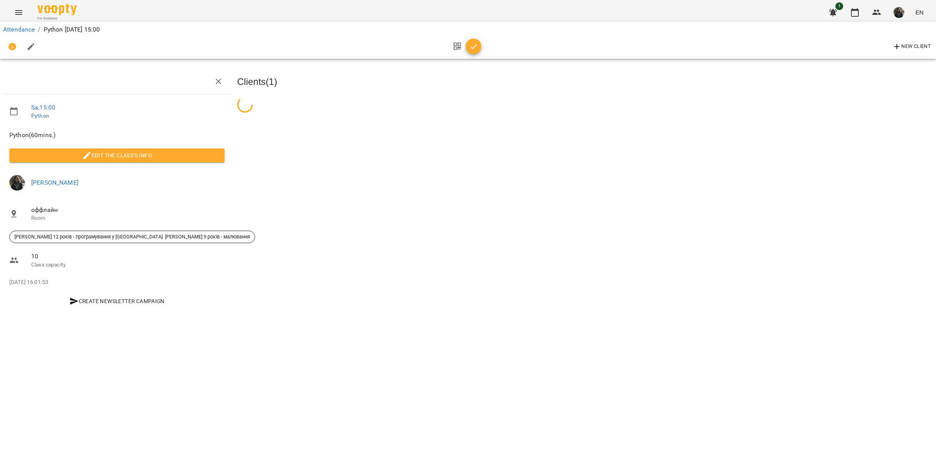  I want to click on p: Class capacity, so click(128, 265).